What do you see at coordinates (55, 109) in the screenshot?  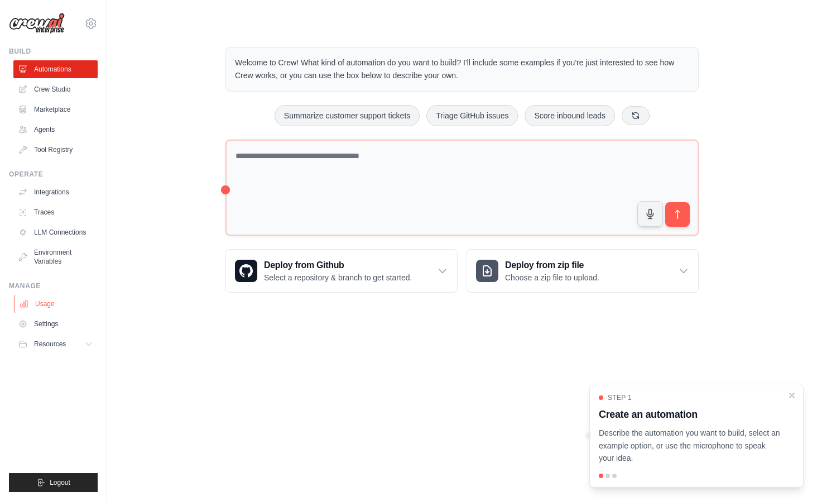 I see `a: Marketplace` at bounding box center [55, 109].